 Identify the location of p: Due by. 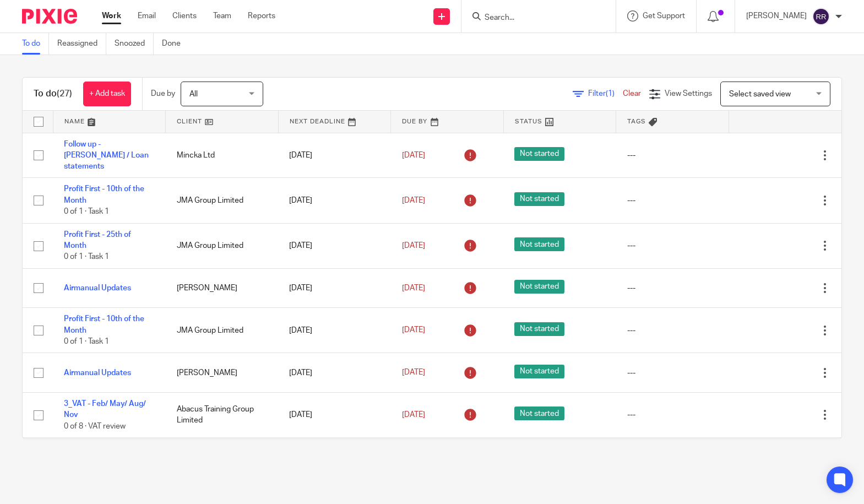
(163, 93).